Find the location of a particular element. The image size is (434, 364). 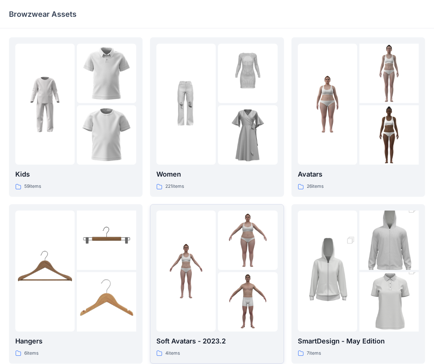

p: Soft Avatars - 2023.2 is located at coordinates (217, 341).